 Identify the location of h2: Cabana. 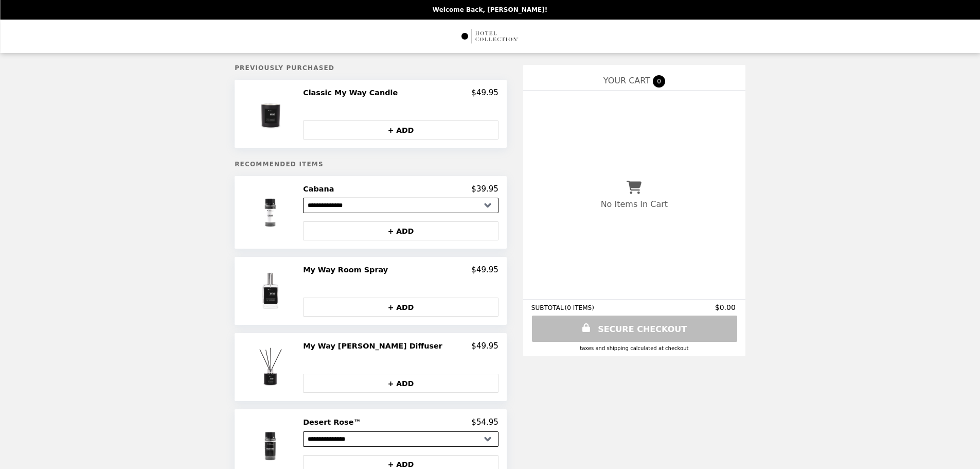
(320, 189).